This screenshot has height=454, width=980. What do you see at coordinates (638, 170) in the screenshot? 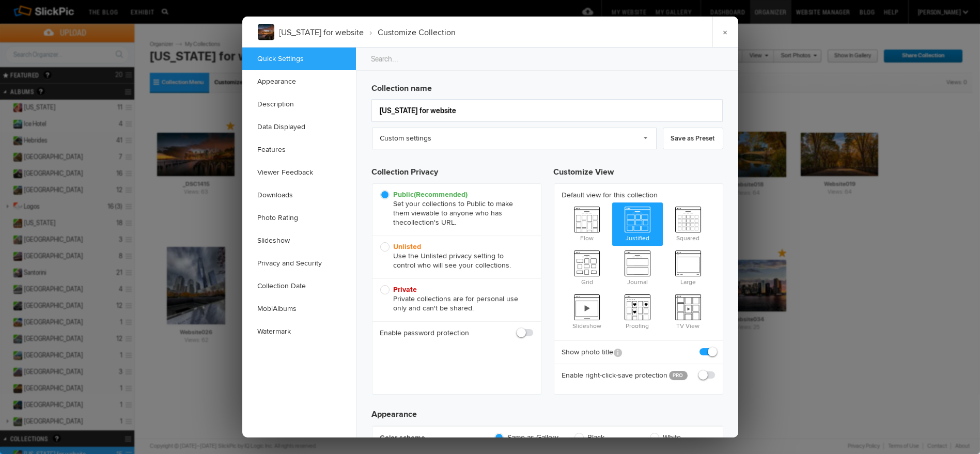
I see `h3: Customize View` at bounding box center [638, 170].